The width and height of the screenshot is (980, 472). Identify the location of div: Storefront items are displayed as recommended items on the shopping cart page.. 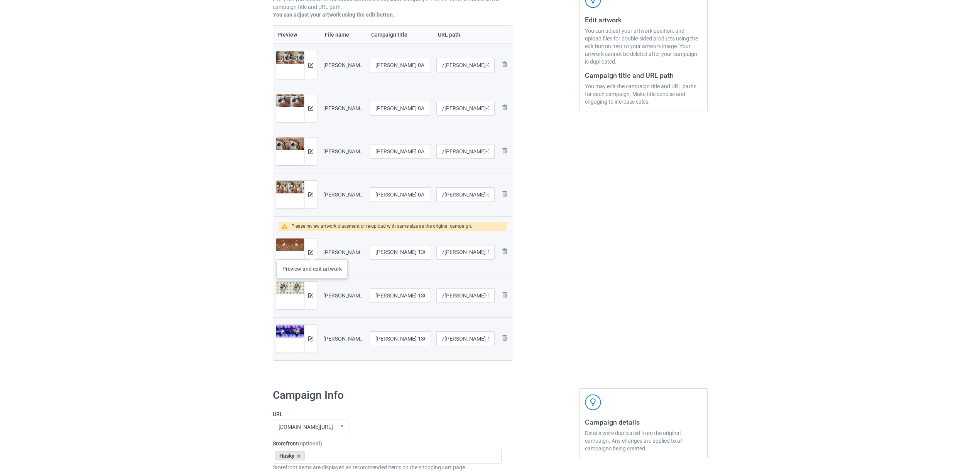
(387, 468).